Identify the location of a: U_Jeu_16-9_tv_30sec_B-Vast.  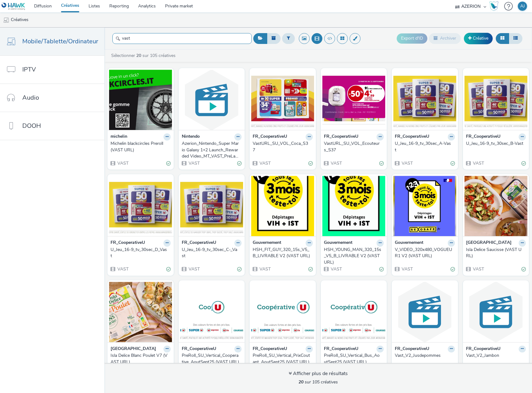
(496, 144).